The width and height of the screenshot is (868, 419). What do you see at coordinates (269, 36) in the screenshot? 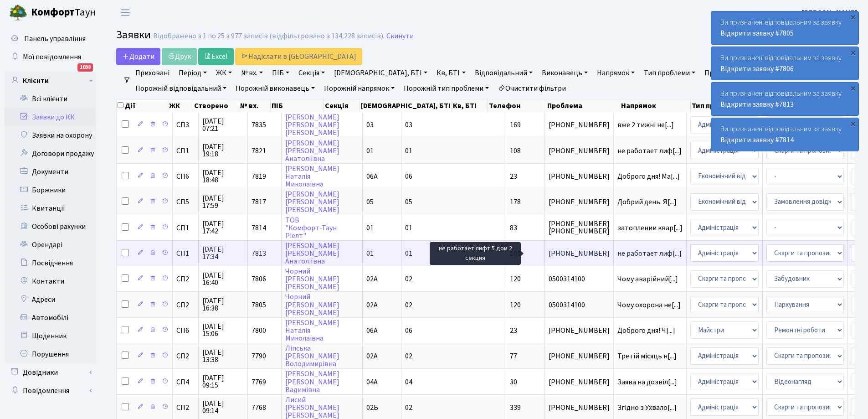
I see `div: Відображено з 1 по 25 з 977 записів (відфільтровано з 134,228 записів).` at bounding box center [269, 36].